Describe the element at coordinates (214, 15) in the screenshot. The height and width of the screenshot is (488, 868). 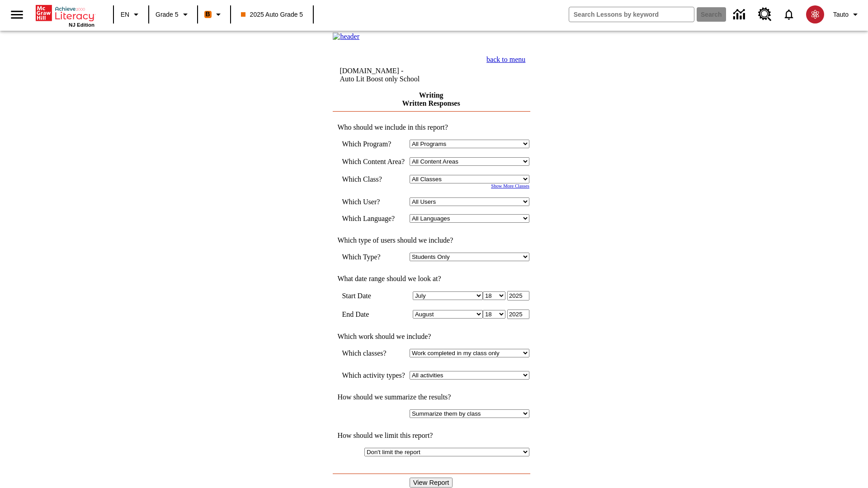
I see `button: Boost Class color is orange. Change class color` at that location.